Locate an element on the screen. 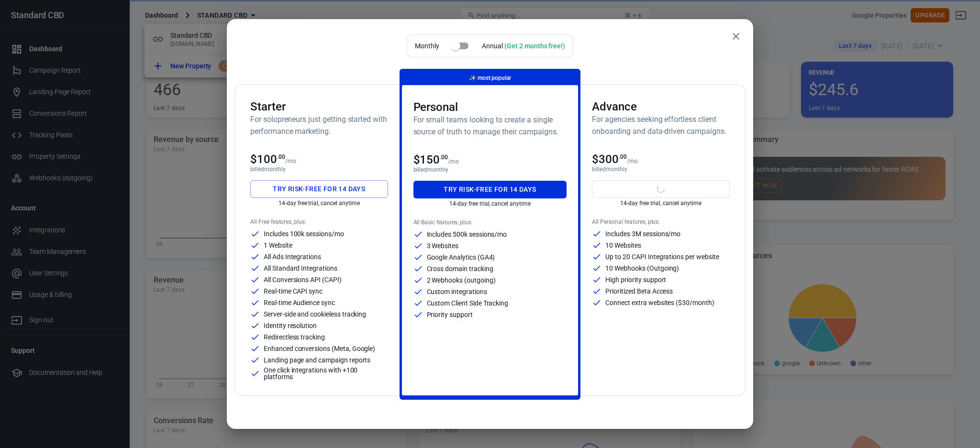 This screenshot has width=980, height=448. p: Cross domain tracking is located at coordinates (459, 269).